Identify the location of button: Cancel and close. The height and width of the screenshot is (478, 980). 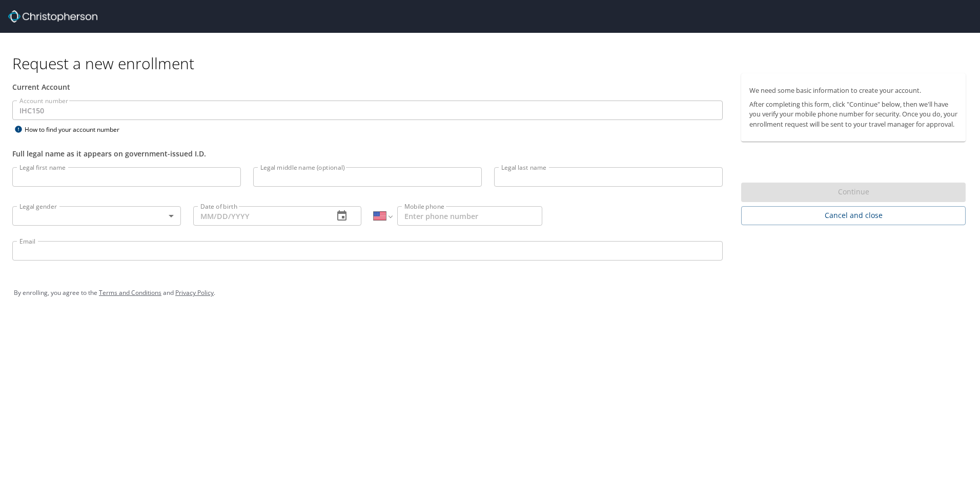
(854, 215).